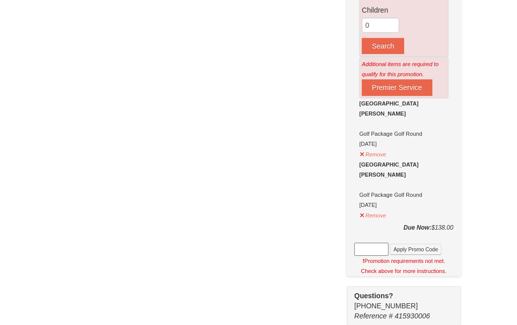 The height and width of the screenshot is (325, 517). Describe the element at coordinates (404, 233) in the screenshot. I see `div: $138.00` at that location.